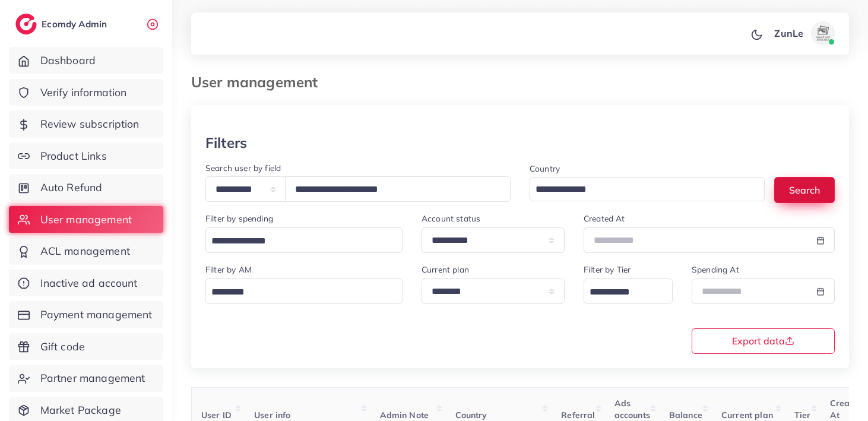 The image size is (868, 421). What do you see at coordinates (86, 283) in the screenshot?
I see `a: Inactive ad account` at bounding box center [86, 283].